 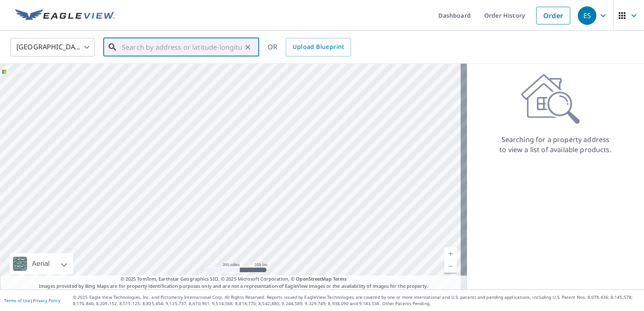 I want to click on img: EV Logo, so click(x=65, y=15).